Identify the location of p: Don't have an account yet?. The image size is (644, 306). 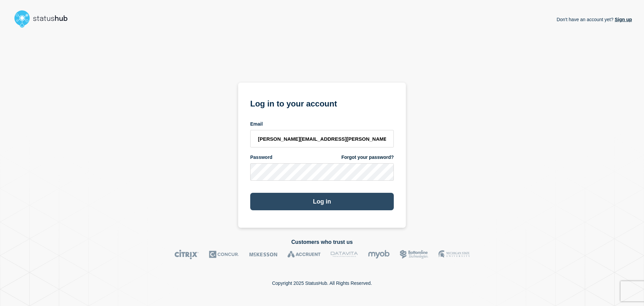
(594, 19).